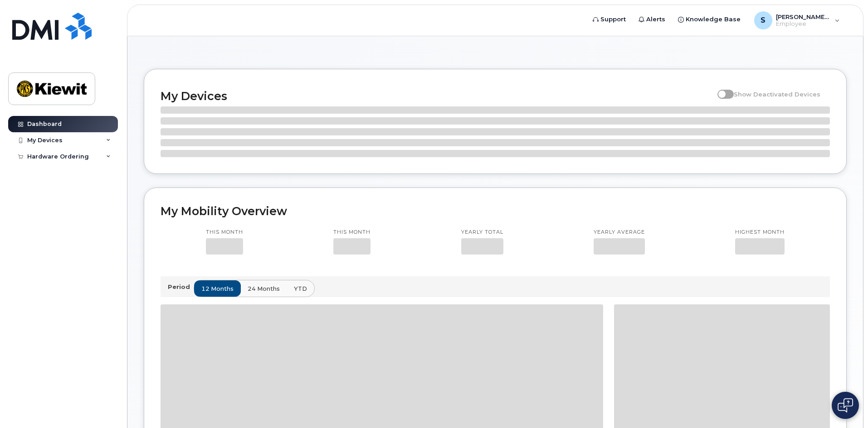 This screenshot has height=428, width=868. I want to click on h2: My Mobility Overview, so click(495, 211).